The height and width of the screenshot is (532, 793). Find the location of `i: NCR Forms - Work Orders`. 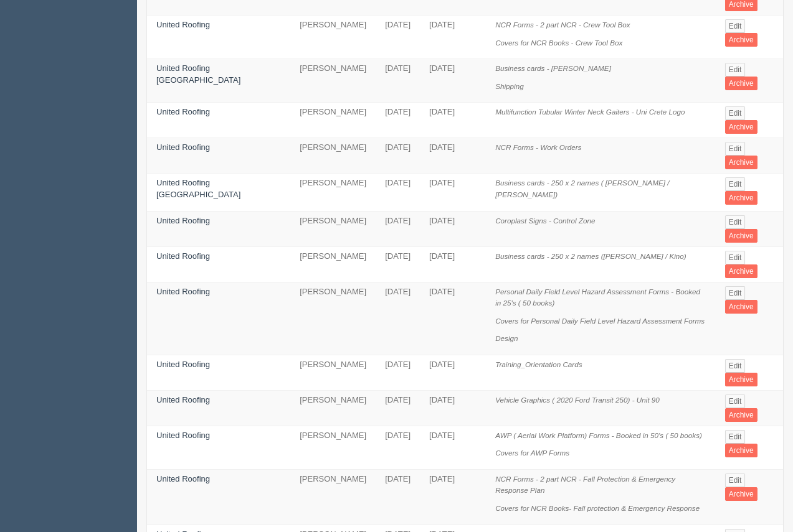

i: NCR Forms - Work Orders is located at coordinates (538, 147).